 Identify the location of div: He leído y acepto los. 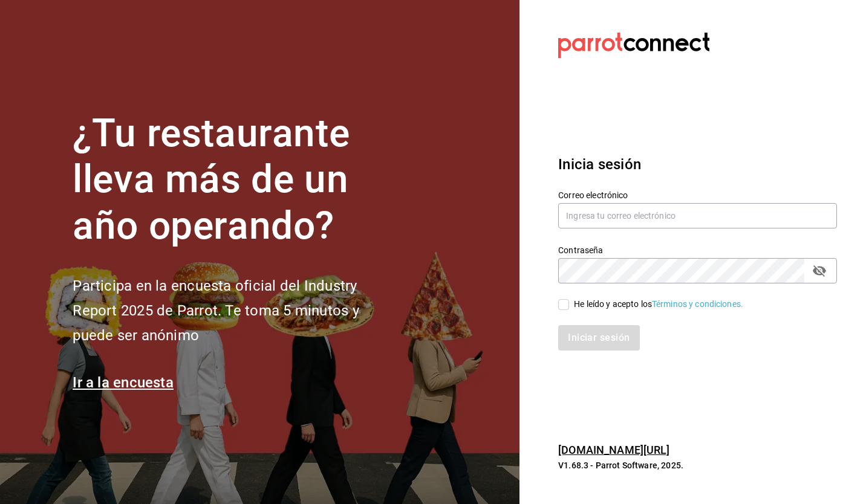
(658, 304).